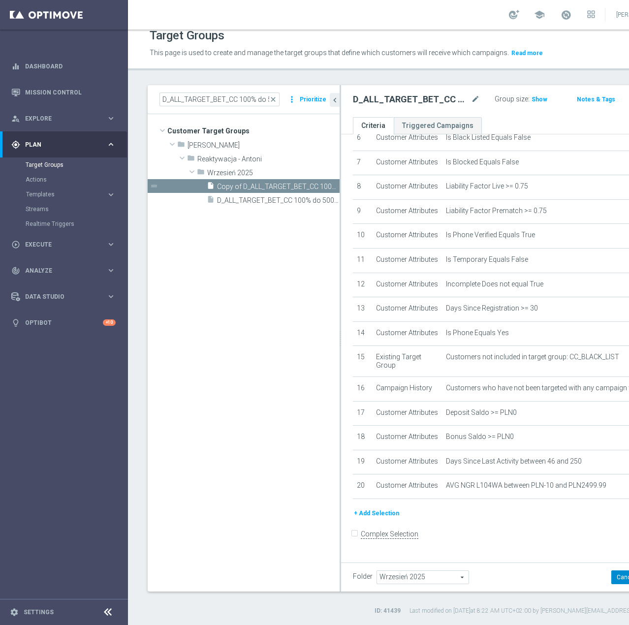 This screenshot has width=629, height=625. What do you see at coordinates (407, 361) in the screenshot?
I see `td: Existing Target Group` at bounding box center [407, 361].